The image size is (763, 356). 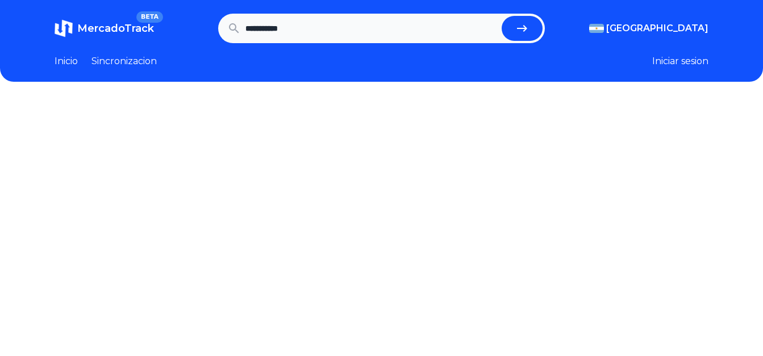 What do you see at coordinates (680, 61) in the screenshot?
I see `button: Iniciar sesion` at bounding box center [680, 61].